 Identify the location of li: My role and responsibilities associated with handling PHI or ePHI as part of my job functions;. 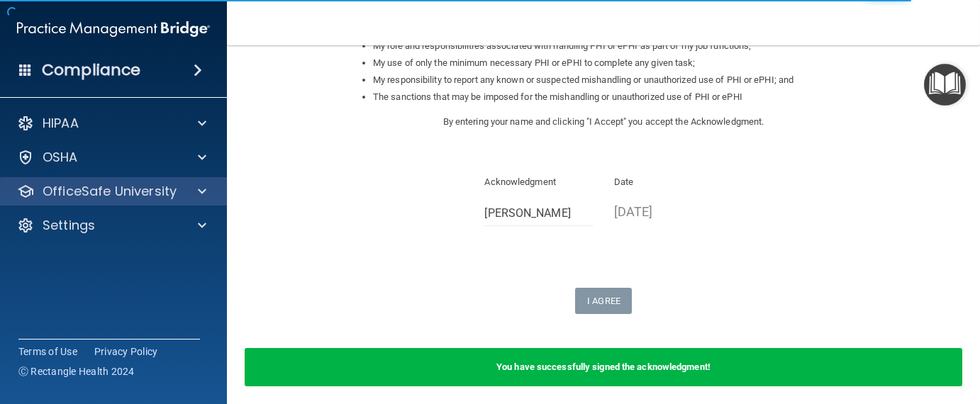
(618, 46).